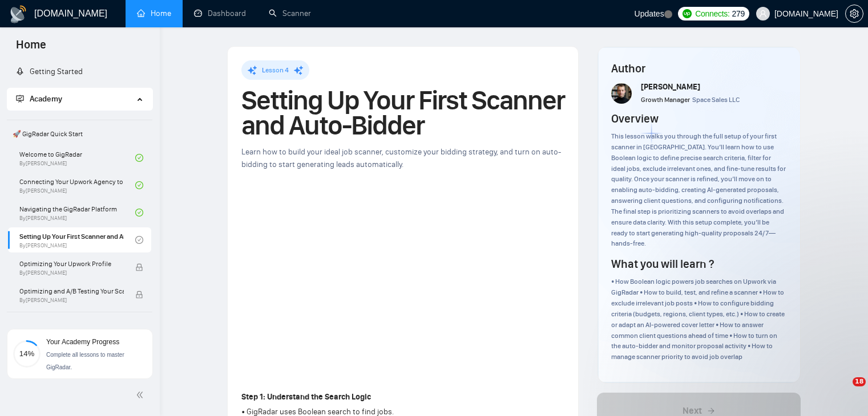 Image resolution: width=868 pixels, height=416 pixels. Describe the element at coordinates (859, 382) in the screenshot. I see `span: 18` at that location.